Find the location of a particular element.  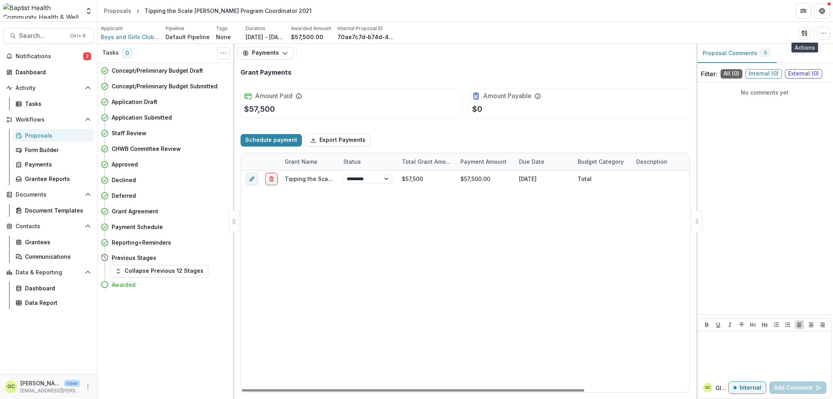

h4: Concept/Preliminary Budget Draft is located at coordinates (157, 70).